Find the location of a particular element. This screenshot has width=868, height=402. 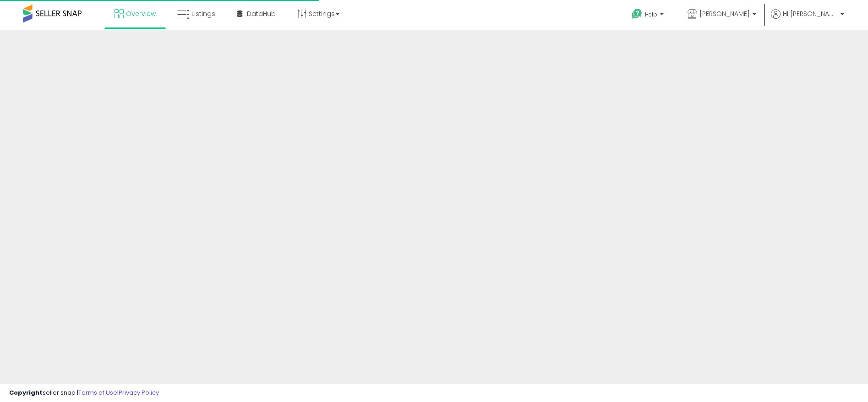

span: DataHub is located at coordinates (261, 14).